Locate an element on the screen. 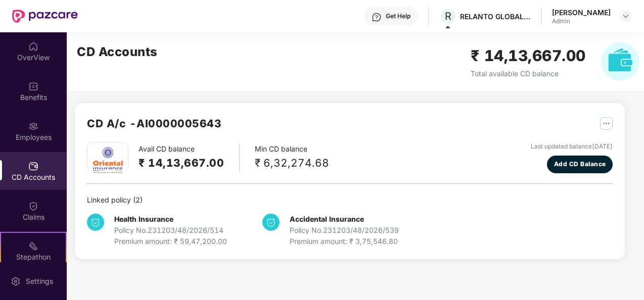 The image size is (644, 300). img: svg+xml;base64,PHN2ZyBpZD0iU2V0dGluZy0yMHgyMCIgeG1sbnM9Imh0dHA6Ly93d3cudzMub3JnLzIwMDAvc3ZnIiB3aW... is located at coordinates (16, 281).